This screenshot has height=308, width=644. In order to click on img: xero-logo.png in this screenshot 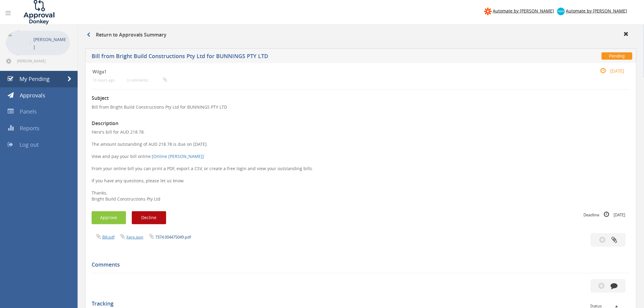, I will do `click(561, 11)`.